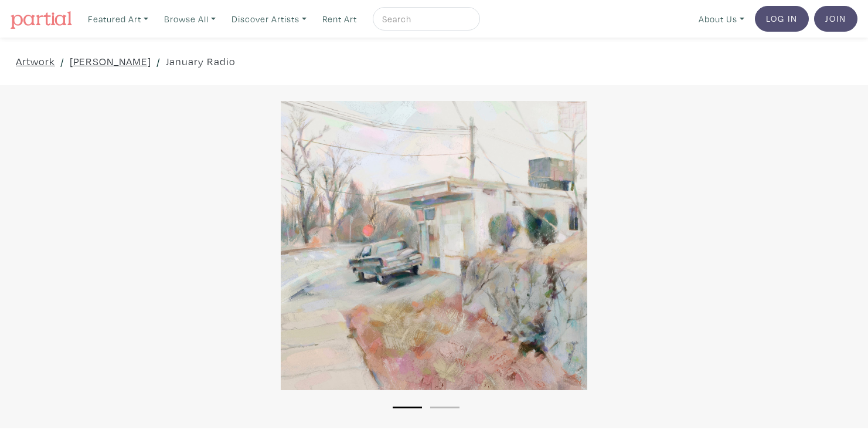  Describe the element at coordinates (190, 19) in the screenshot. I see `a: Browse All` at that location.